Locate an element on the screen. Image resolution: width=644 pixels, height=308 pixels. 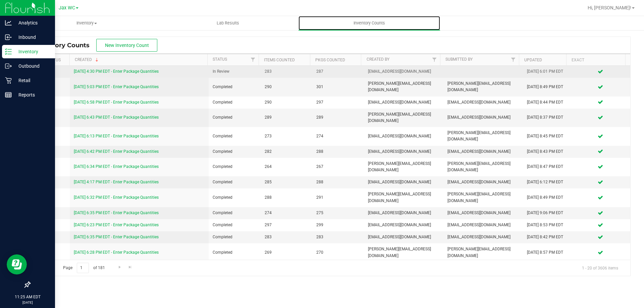
p: Outbound is located at coordinates (32, 66).